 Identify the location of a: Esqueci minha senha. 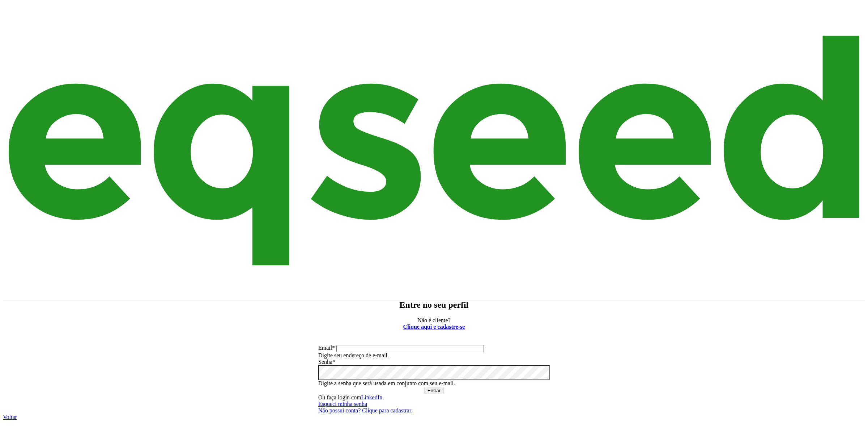
(342, 403).